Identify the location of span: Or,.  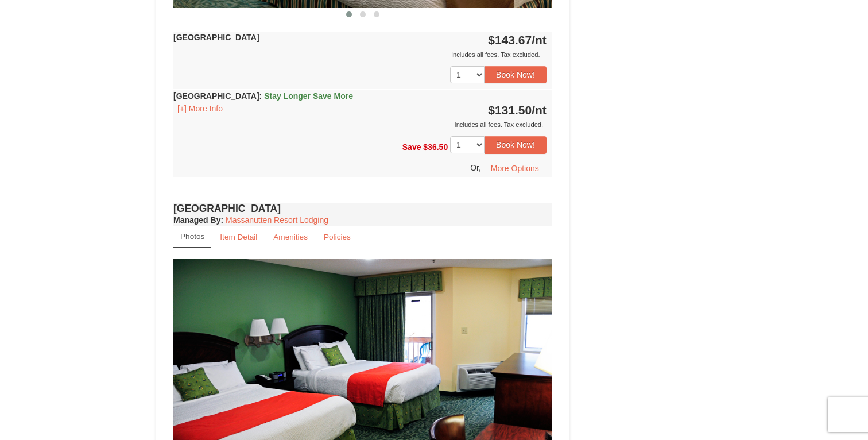
(475, 167).